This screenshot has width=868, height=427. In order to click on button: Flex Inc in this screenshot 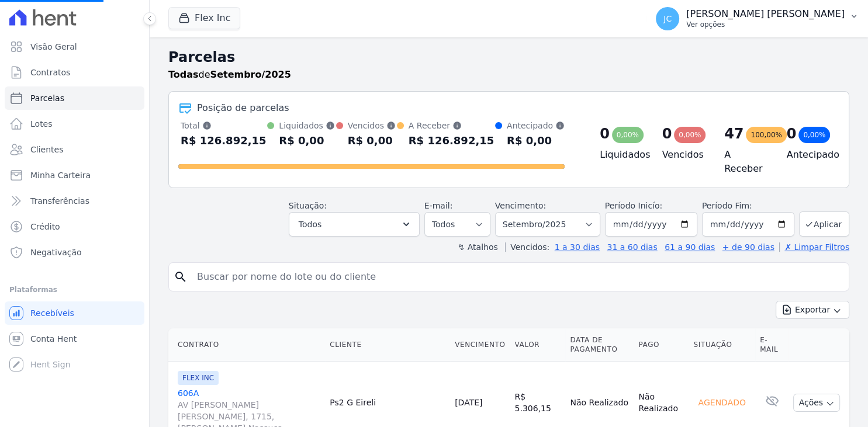, I will do `click(204, 18)`.